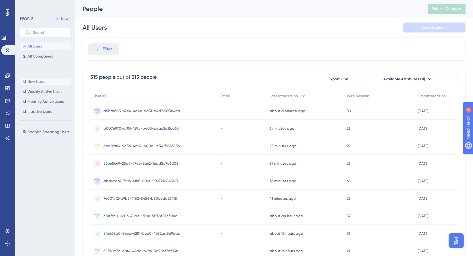 Image resolution: width=473 pixels, height=256 pixels. Describe the element at coordinates (141, 164) in the screenshot. I see `span: 83b65649-25a9-47ee-8e62-1edd5c7e6d03` at that location.